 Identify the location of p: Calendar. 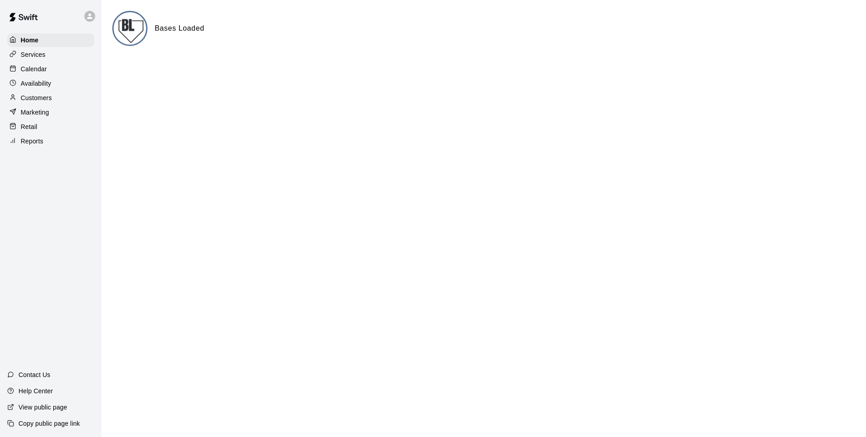
(34, 69).